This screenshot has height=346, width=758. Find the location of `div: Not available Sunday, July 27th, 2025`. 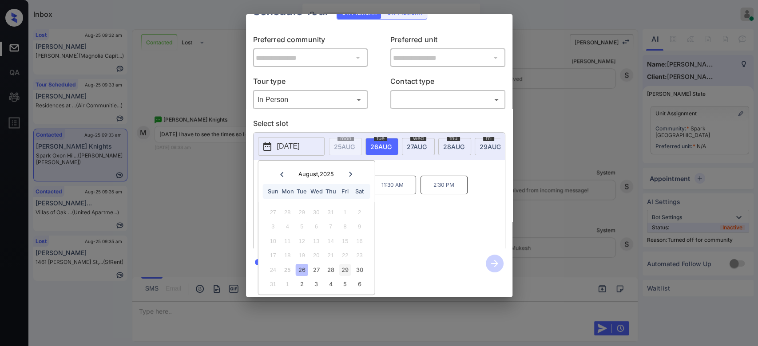

div: Not available Sunday, July 27th, 2025 is located at coordinates (273, 212).